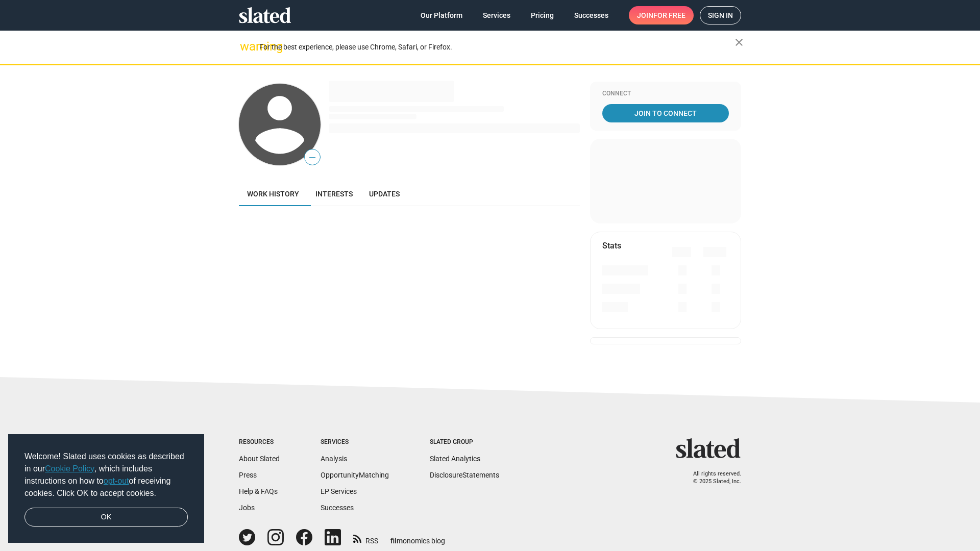  What do you see at coordinates (106, 489) in the screenshot?
I see `div: cookieconsent` at bounding box center [106, 489].